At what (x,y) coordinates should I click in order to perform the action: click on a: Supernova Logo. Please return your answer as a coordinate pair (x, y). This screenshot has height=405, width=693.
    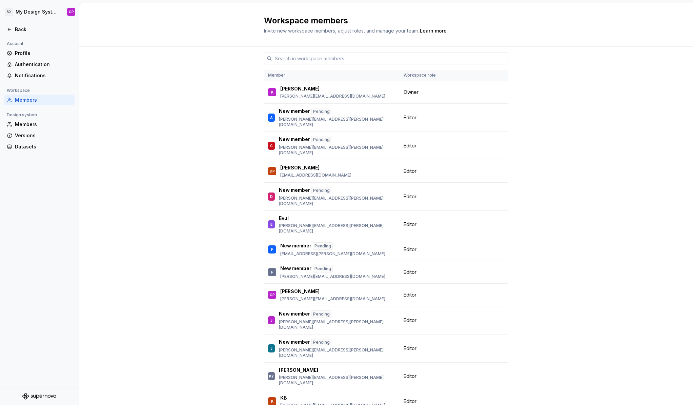
    Looking at the image, I should click on (39, 396).